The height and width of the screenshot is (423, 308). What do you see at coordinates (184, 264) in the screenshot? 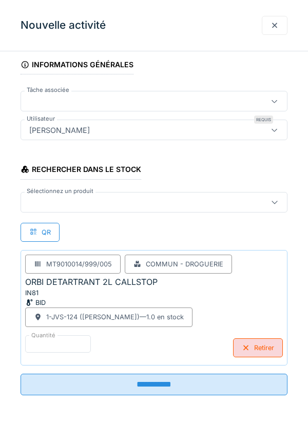
I see `div: Commun - Droguerie` at bounding box center [184, 264].